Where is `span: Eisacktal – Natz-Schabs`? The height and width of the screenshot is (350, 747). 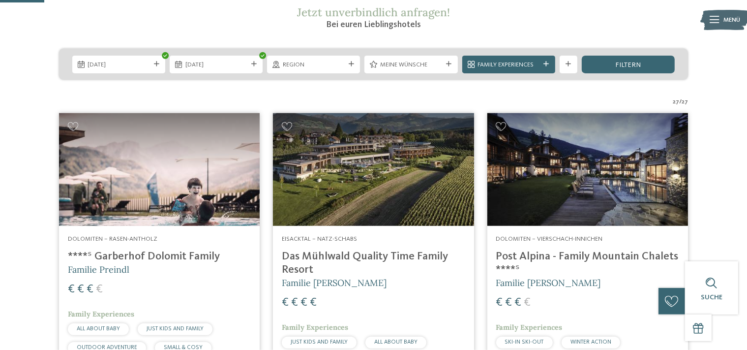 span: Eisacktal – Natz-Schabs is located at coordinates (319, 239).